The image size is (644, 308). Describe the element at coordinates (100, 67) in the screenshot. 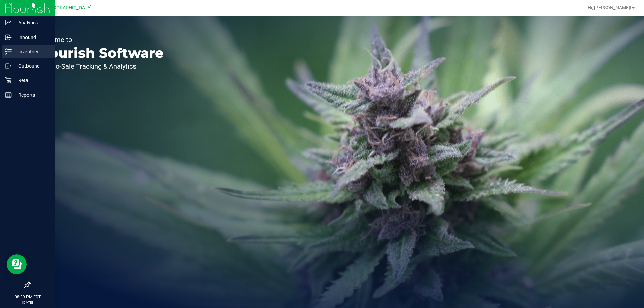

I see `p: Seed-to-Sale Tracking & Analytics` at that location.